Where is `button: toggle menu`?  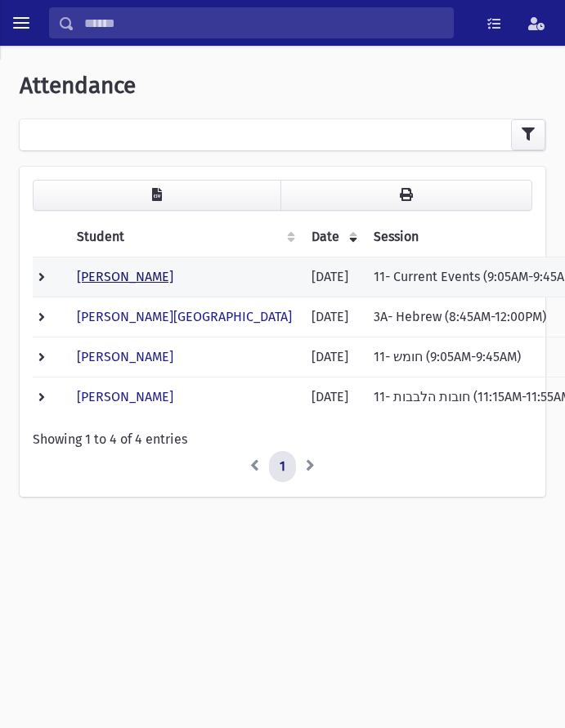
button: toggle menu is located at coordinates (22, 23).